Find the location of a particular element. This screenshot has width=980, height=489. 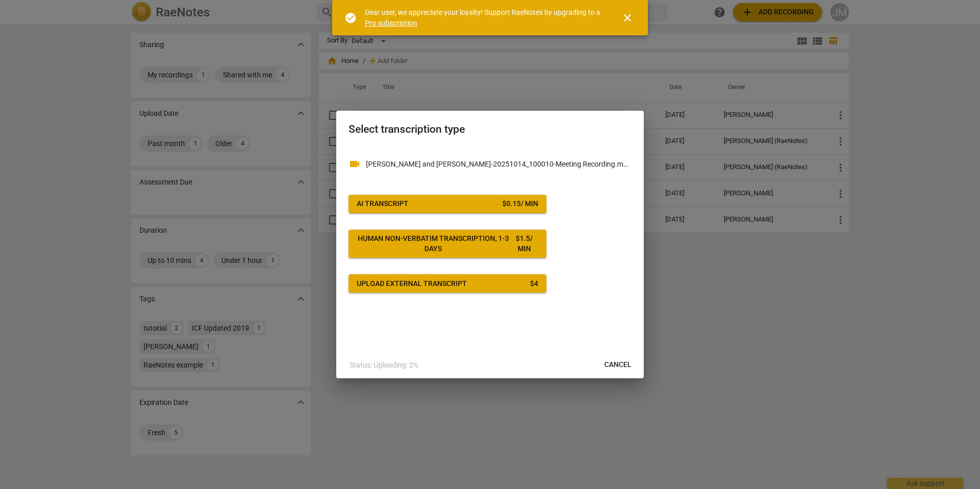

button: Upload external transcript$4 is located at coordinates (447, 284).